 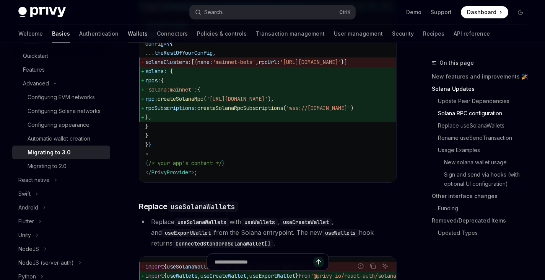 I want to click on span: theRestOfYourConfig, so click(x=184, y=53).